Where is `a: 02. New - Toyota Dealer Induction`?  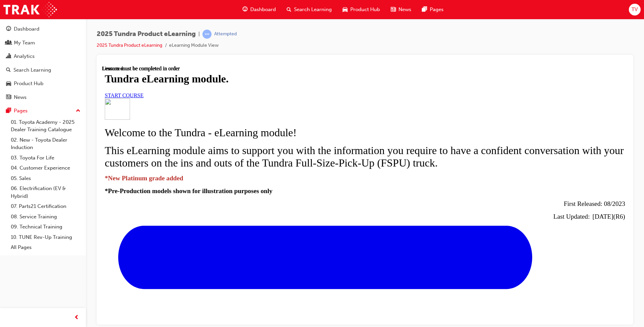
a: 02. New - Toyota Dealer Induction is located at coordinates (45, 143).